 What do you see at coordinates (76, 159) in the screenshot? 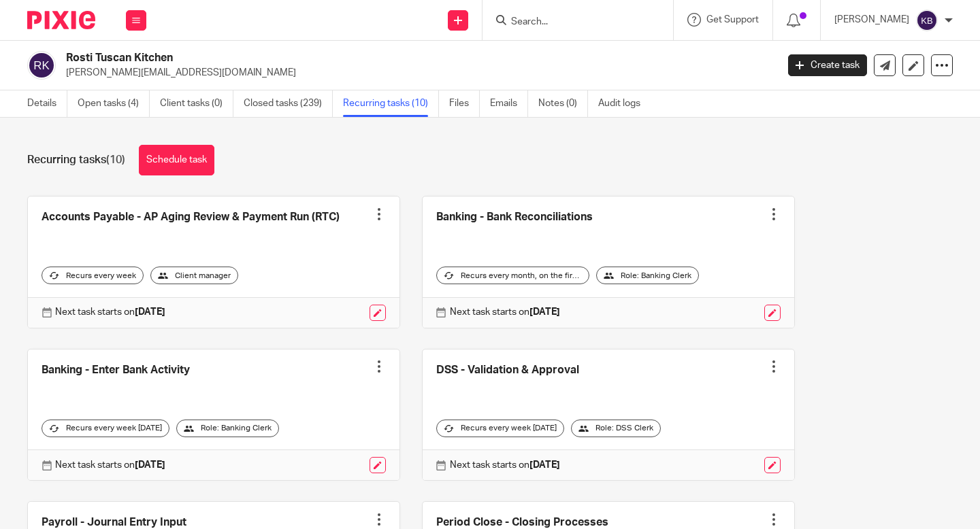
I see `h1: Recurring tasks` at bounding box center [76, 159].